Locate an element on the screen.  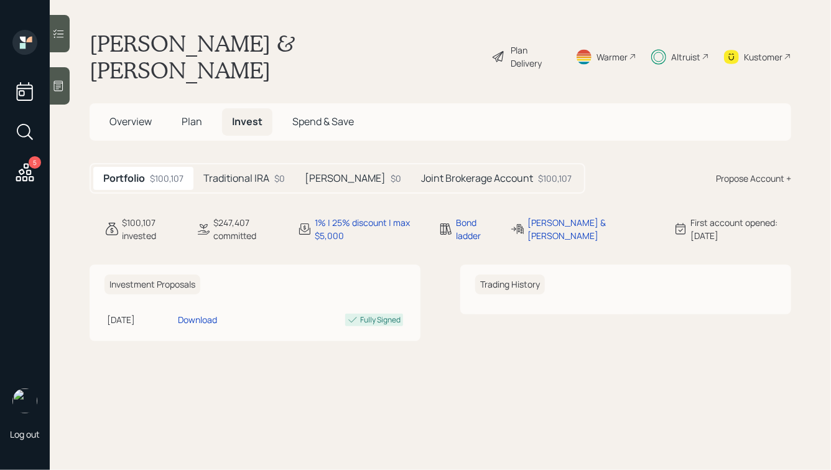
span: Overview is located at coordinates (131, 121).